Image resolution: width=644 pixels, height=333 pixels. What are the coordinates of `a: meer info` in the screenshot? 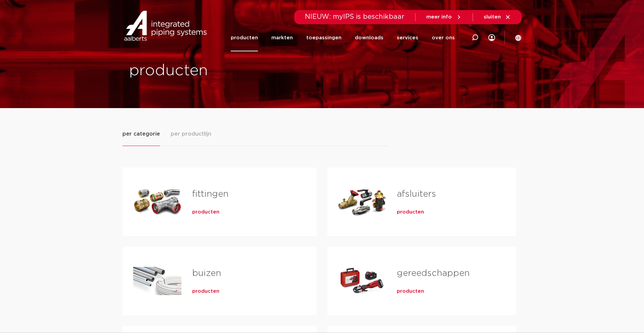 It's located at (444, 17).